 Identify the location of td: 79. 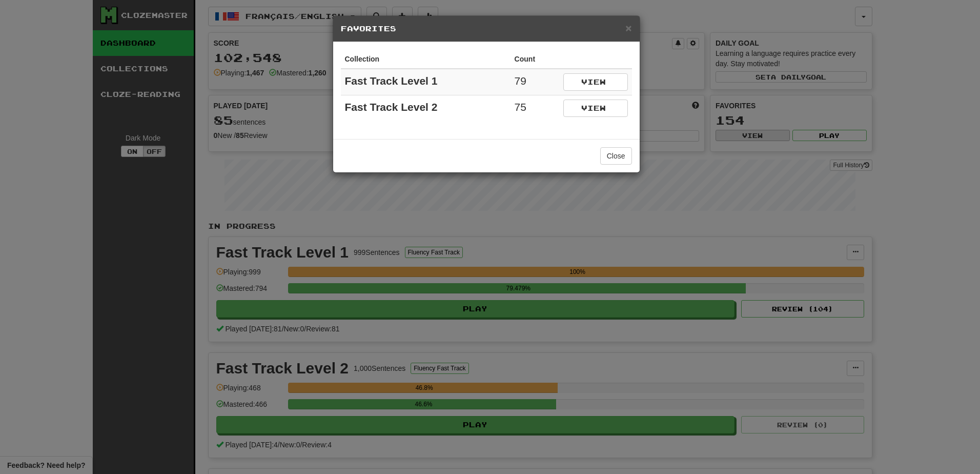
(534, 82).